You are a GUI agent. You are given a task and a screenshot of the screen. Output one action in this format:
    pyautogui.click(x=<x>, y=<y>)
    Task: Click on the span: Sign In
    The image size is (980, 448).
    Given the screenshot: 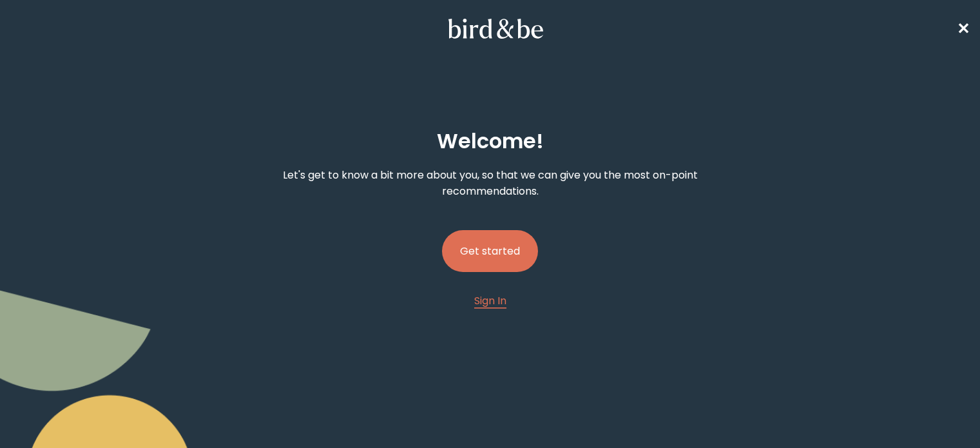 What is the action you would take?
    pyautogui.click(x=490, y=301)
    